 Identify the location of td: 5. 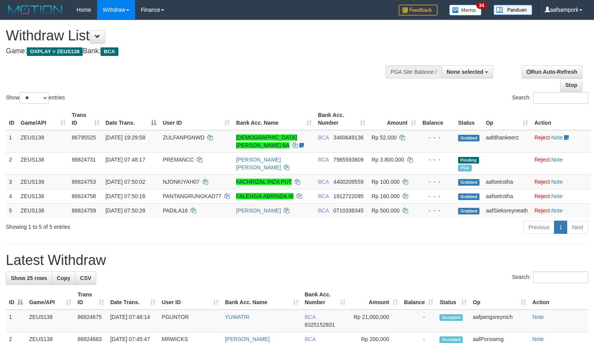
(12, 210).